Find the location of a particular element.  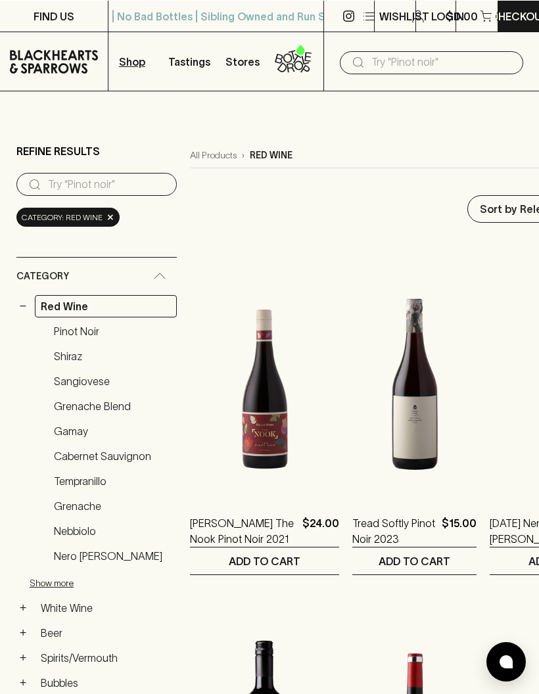

a: Grenache is located at coordinates (112, 505).